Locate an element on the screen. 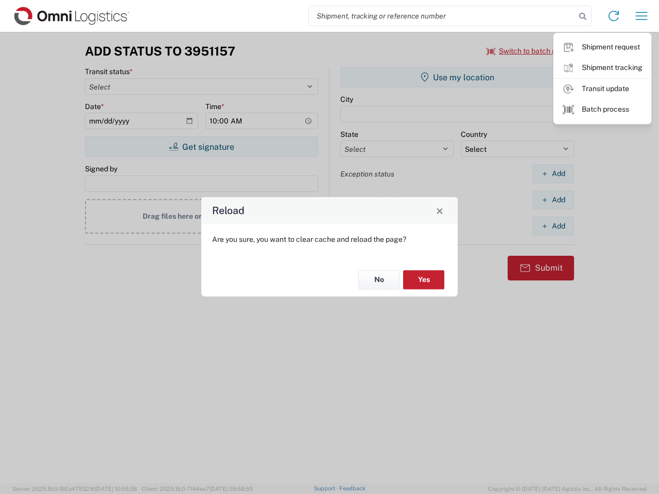  input: Shipment, tracking or reference number is located at coordinates (442, 16).